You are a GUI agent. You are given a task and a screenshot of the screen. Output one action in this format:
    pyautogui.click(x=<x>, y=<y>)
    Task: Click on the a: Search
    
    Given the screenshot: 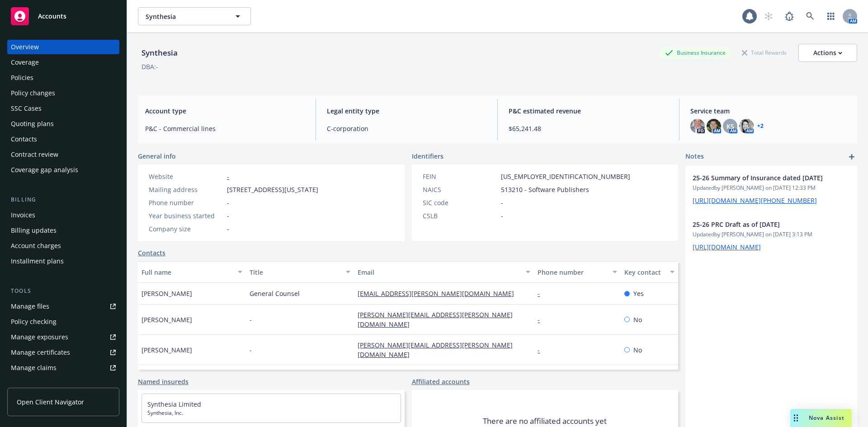 What is the action you would take?
    pyautogui.click(x=810, y=16)
    